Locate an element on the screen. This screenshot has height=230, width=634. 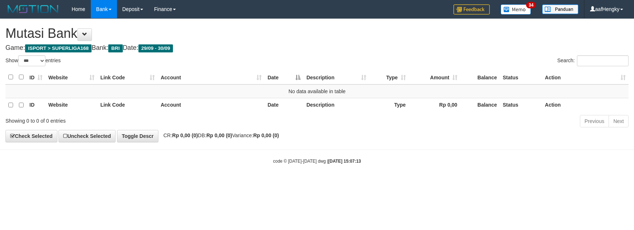
th: Account is located at coordinates (211, 105).